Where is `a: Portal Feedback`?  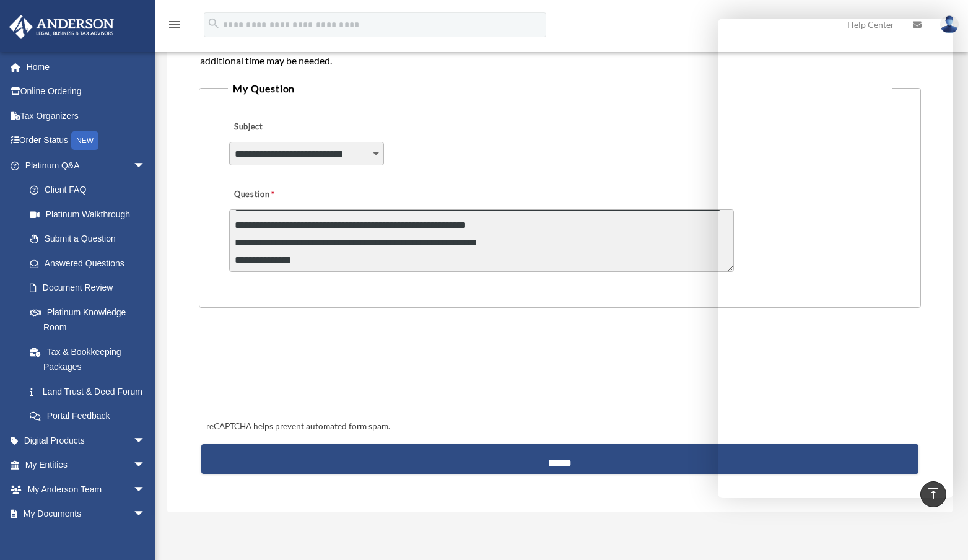
a: Portal Feedback is located at coordinates (90, 416).